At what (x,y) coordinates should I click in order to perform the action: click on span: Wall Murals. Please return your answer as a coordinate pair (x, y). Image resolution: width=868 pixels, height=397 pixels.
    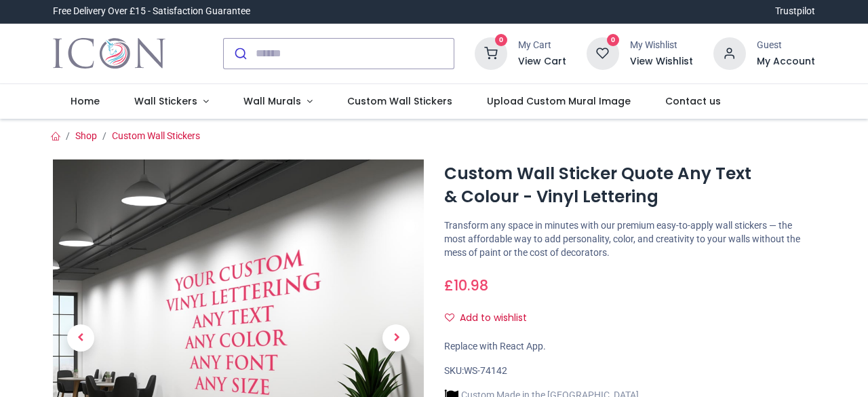
    Looking at the image, I should click on (272, 101).